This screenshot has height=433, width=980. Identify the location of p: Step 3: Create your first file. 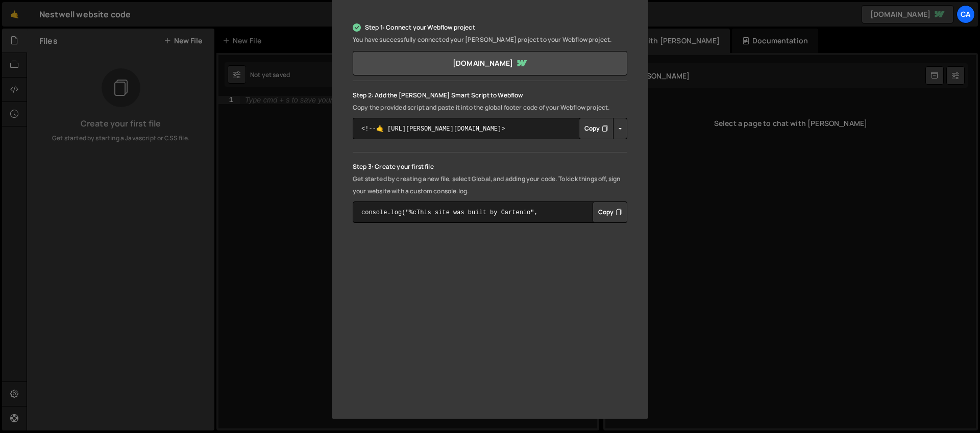
(490, 166).